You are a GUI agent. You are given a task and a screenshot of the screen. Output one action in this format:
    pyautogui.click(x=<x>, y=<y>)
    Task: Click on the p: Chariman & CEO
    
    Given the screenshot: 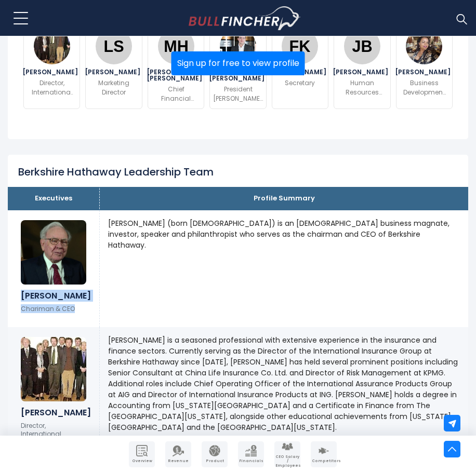 What is the action you would take?
    pyautogui.click(x=54, y=309)
    